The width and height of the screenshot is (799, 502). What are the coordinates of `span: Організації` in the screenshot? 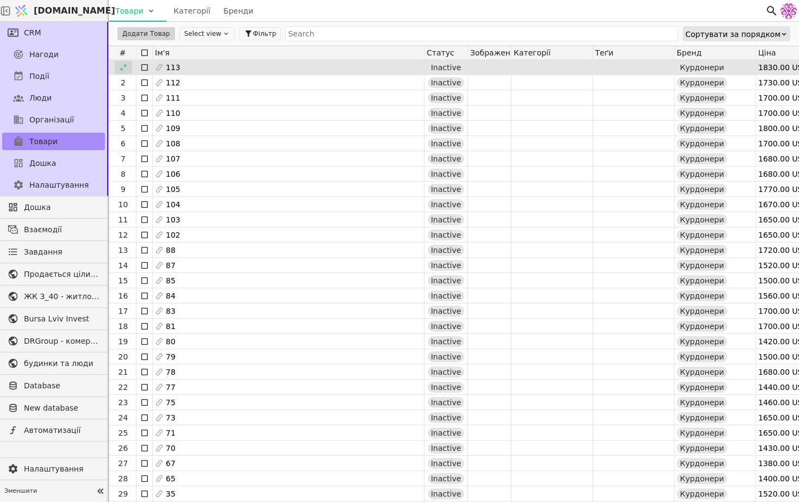 It's located at (52, 120).